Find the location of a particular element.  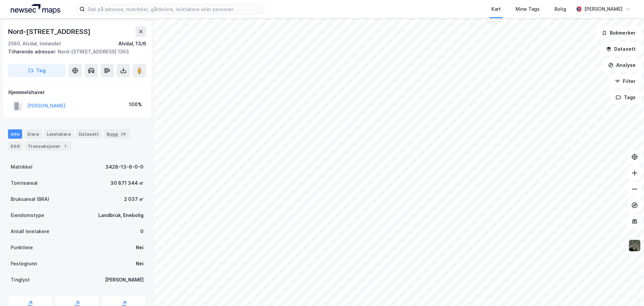

div: Antall leietakere is located at coordinates (30, 232).